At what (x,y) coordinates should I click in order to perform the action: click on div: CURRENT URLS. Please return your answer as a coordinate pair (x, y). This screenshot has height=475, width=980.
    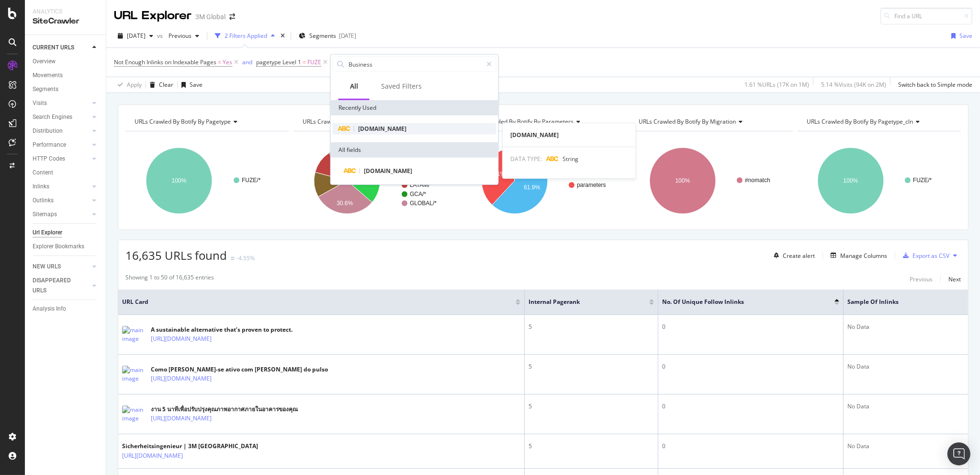
    Looking at the image, I should click on (53, 47).